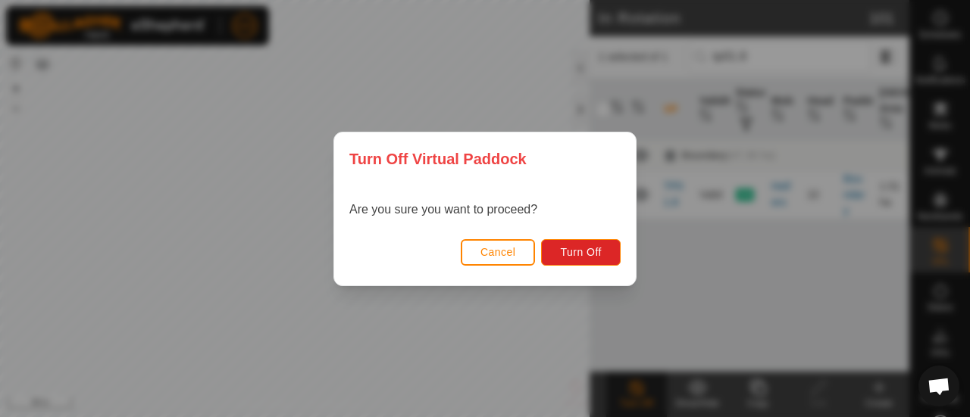  What do you see at coordinates (498, 251) in the screenshot?
I see `button: Cancel` at bounding box center [498, 251].